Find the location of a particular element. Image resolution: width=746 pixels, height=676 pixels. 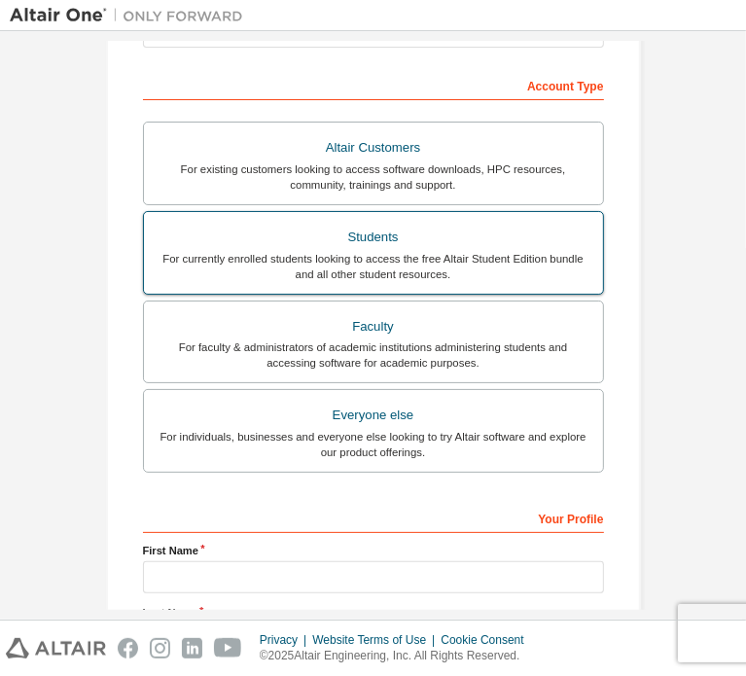

div: Website Terms of Use is located at coordinates (377, 640).